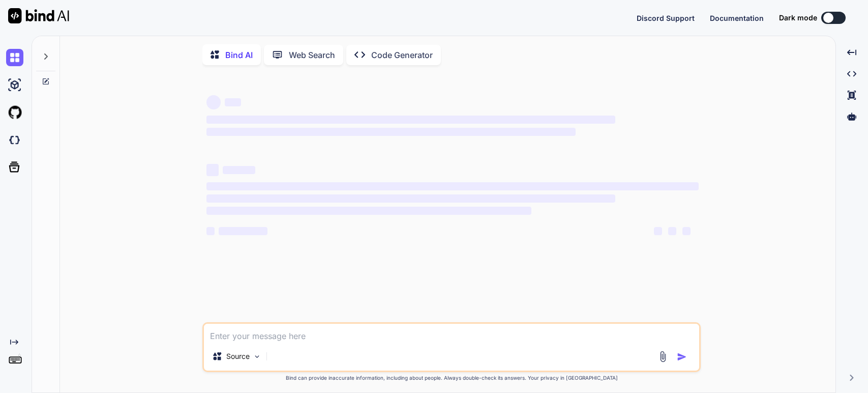  What do you see at coordinates (663, 357) in the screenshot?
I see `img: attachment` at bounding box center [663, 357].